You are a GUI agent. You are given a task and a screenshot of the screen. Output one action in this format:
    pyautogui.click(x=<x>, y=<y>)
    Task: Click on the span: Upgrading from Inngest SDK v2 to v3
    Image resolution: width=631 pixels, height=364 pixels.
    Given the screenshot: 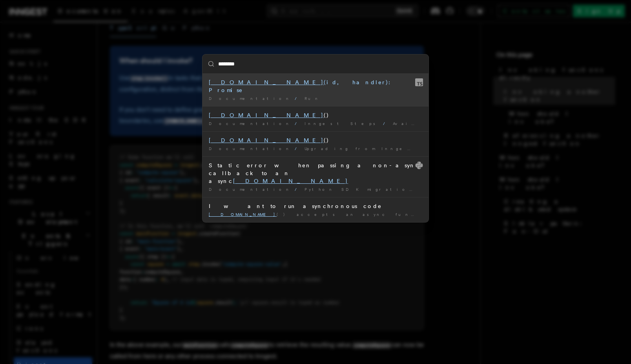 What is the action you would take?
    pyautogui.click(x=405, y=148)
    